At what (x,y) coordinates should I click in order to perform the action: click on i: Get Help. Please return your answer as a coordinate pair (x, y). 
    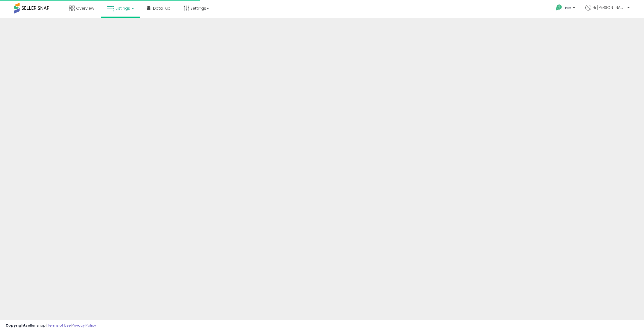
    Looking at the image, I should click on (559, 7).